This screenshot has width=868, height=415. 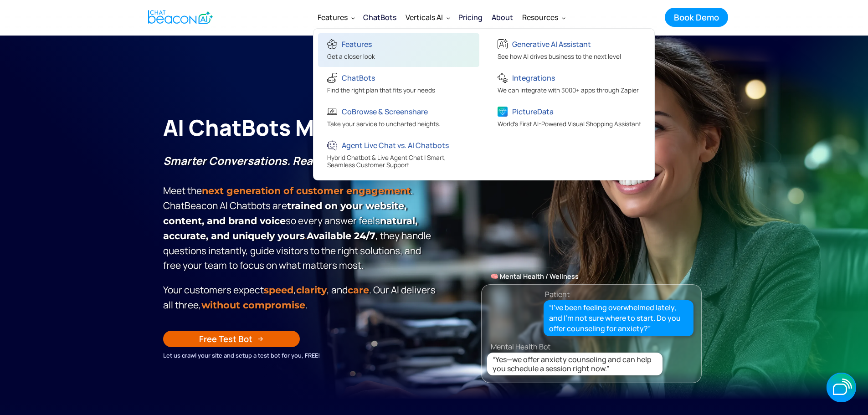 What do you see at coordinates (399, 117) in the screenshot?
I see `a: CoBrowse & ScreenshareTake your service to uncharted heights.` at bounding box center [399, 117].